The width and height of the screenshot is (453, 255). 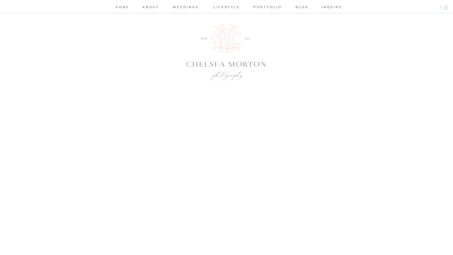 I want to click on a: portfolio, so click(x=267, y=8).